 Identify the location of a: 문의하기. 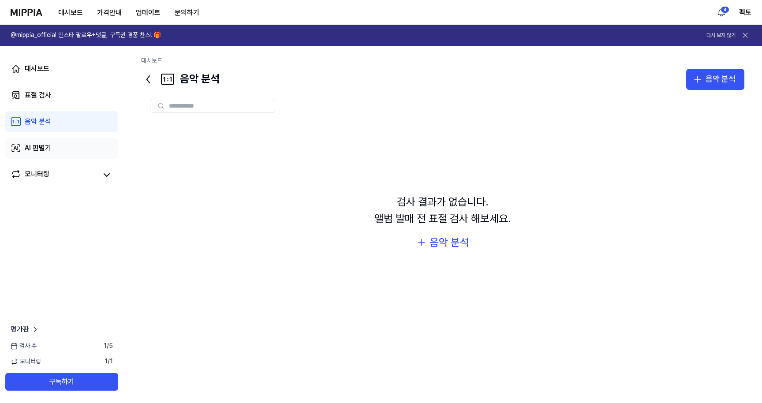
(187, 13).